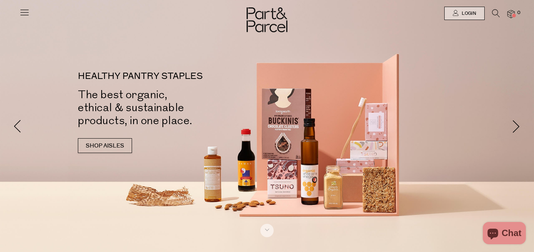 The image size is (534, 252). I want to click on a: 0, so click(511, 14).